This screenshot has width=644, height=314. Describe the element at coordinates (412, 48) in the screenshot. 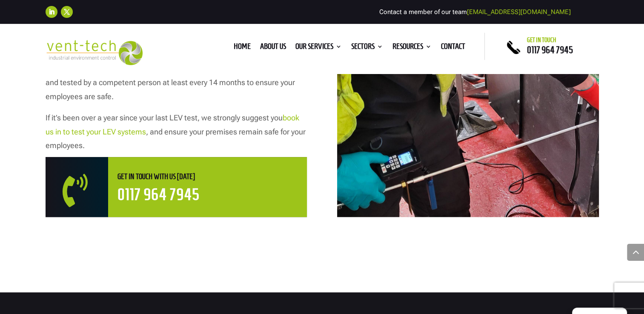

I see `a: Resources` at that location.